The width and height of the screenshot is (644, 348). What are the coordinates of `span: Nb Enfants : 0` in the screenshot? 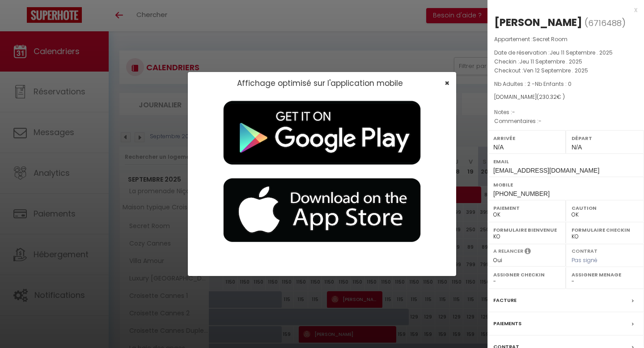 It's located at (553, 83).